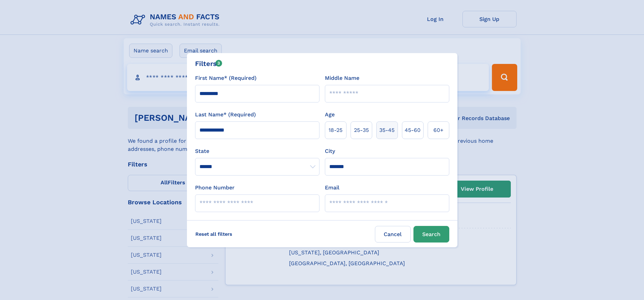  I want to click on label: Email, so click(332, 188).